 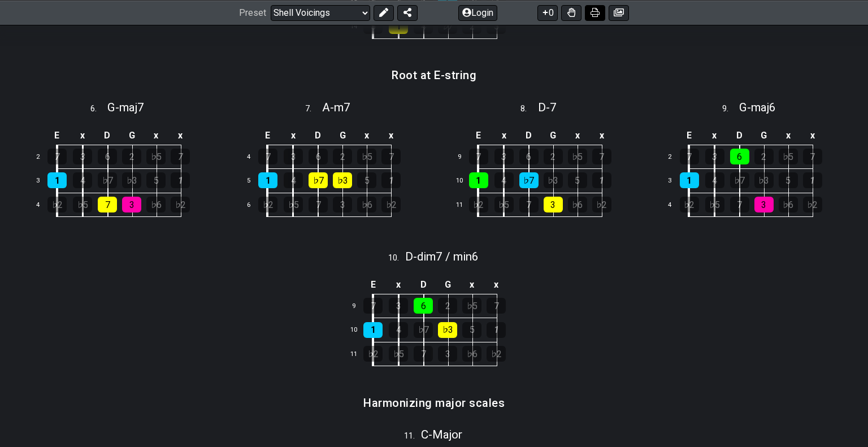 What do you see at coordinates (254, 156) in the screenshot?
I see `td: 4` at bounding box center [254, 156].